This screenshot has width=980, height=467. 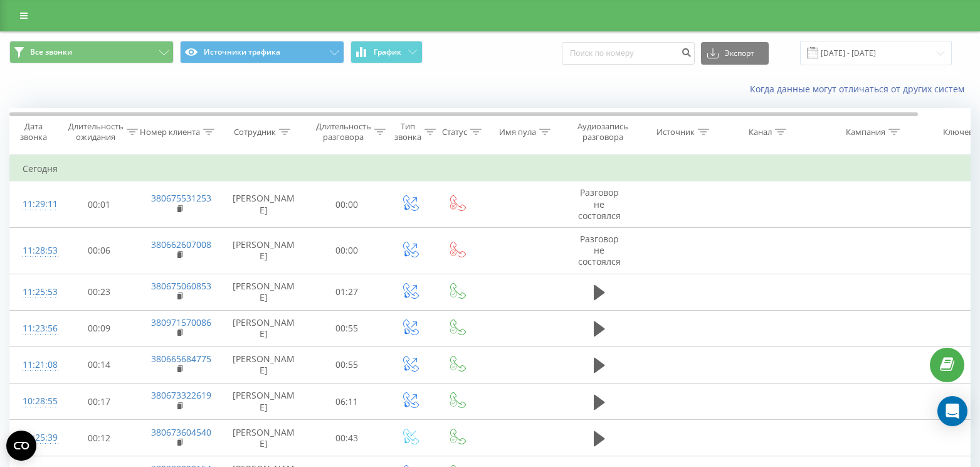 What do you see at coordinates (181, 395) in the screenshot?
I see `a: 380673322619` at bounding box center [181, 395].